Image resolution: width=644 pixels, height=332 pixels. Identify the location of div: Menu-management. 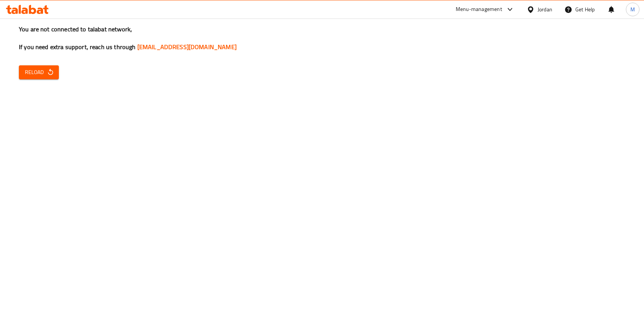
(479, 10).